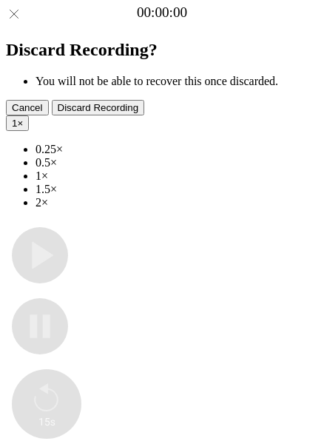  What do you see at coordinates (177, 203) in the screenshot?
I see `li: 2×` at bounding box center [177, 203].